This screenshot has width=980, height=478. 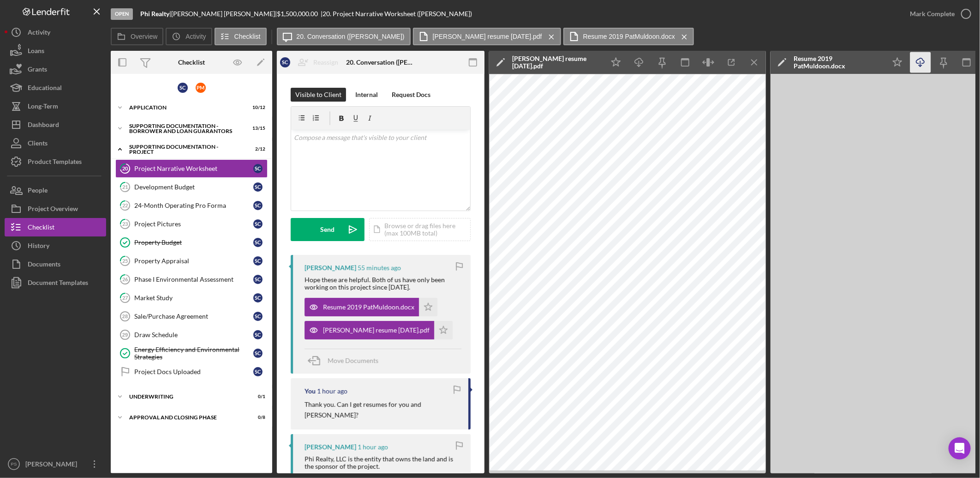 I want to click on div: Sale/Purchase Agreement, so click(x=194, y=316).